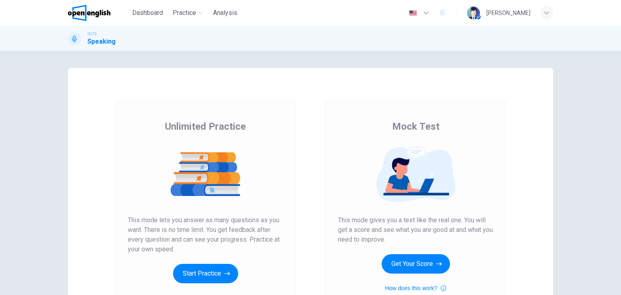 This screenshot has height=295, width=621. I want to click on span: This mode lets you answer as many questions as you want. There is no time limit. You get feedback..., so click(205, 235).